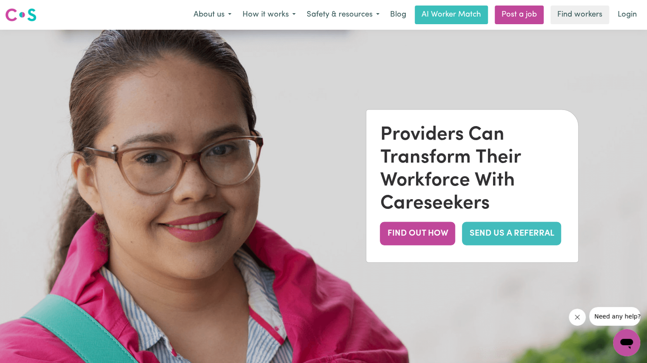  Describe the element at coordinates (343, 15) in the screenshot. I see `button: Safety & resources` at that location.